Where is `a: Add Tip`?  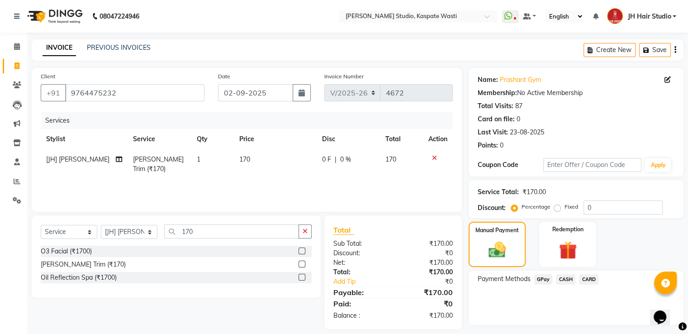 a: Add Tip is located at coordinates (365, 281).